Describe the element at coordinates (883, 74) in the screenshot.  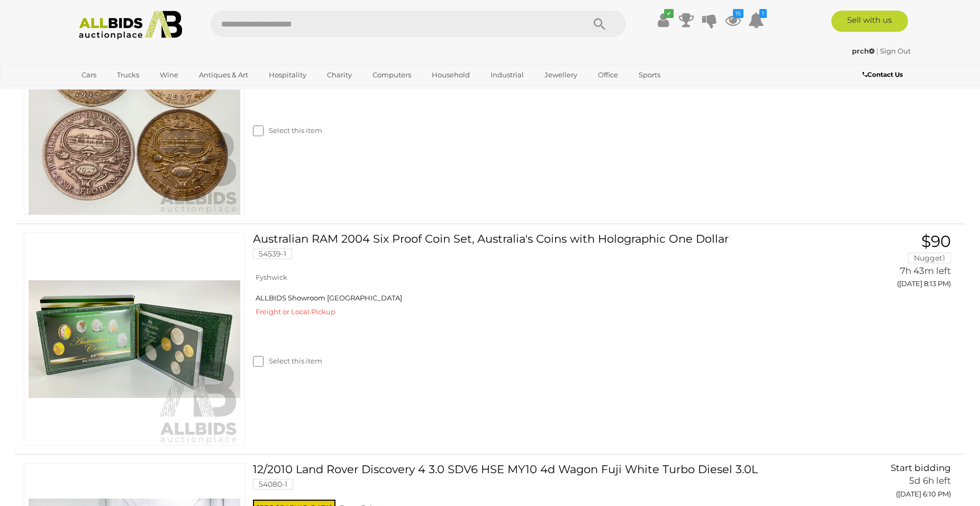
I see `b: Contact Us` at that location.